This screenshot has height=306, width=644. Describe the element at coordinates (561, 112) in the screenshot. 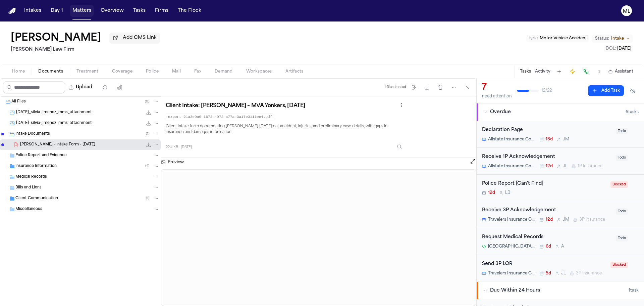

I see `button: Overdue6tasks` at that location.